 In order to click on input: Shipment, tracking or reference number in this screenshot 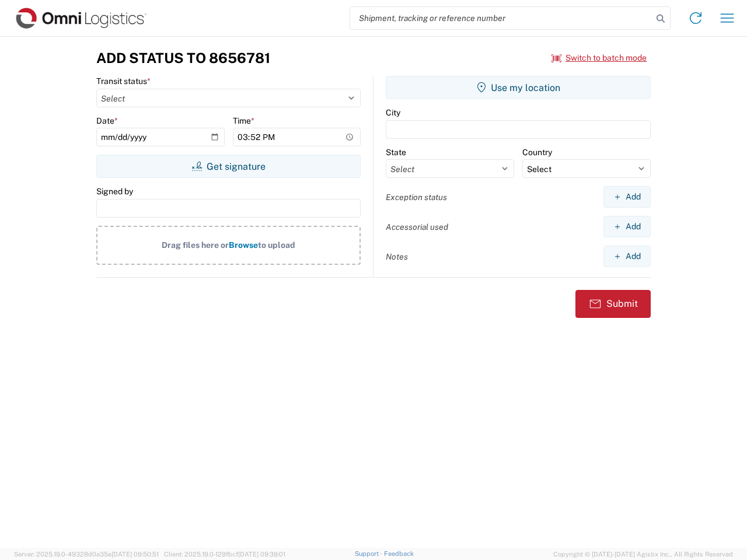, I will do `click(502, 18)`.